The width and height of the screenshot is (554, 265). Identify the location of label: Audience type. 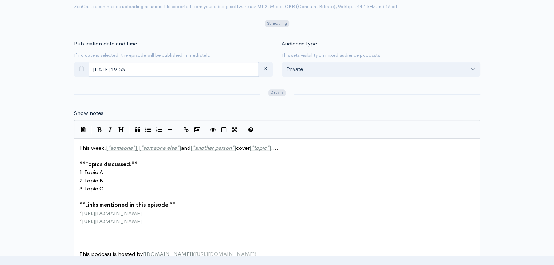
(299, 44).